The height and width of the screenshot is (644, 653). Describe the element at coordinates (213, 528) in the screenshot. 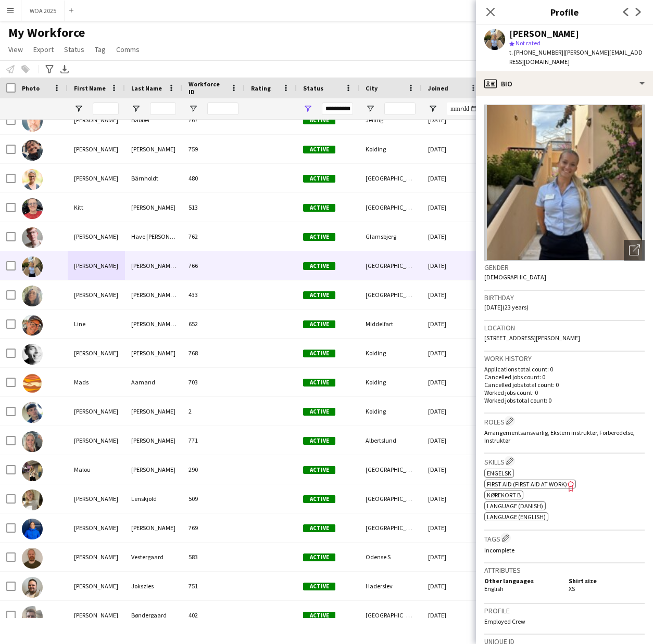

I see `div: 769` at that location.